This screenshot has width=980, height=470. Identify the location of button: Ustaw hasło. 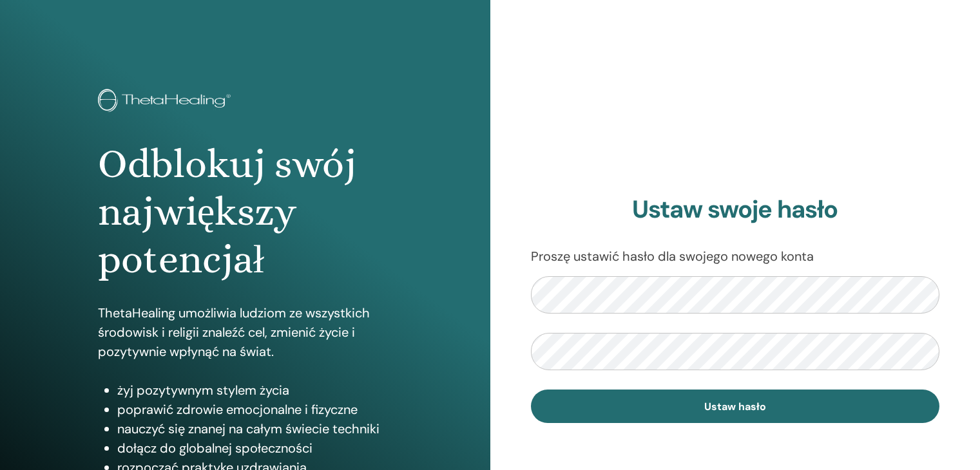
(736, 407).